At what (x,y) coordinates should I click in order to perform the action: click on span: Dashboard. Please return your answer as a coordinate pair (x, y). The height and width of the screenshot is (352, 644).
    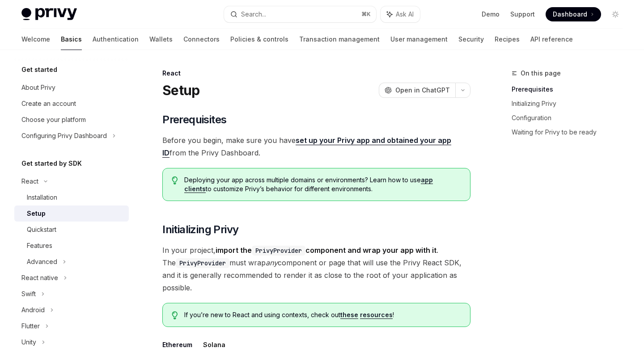
    Looking at the image, I should click on (570, 14).